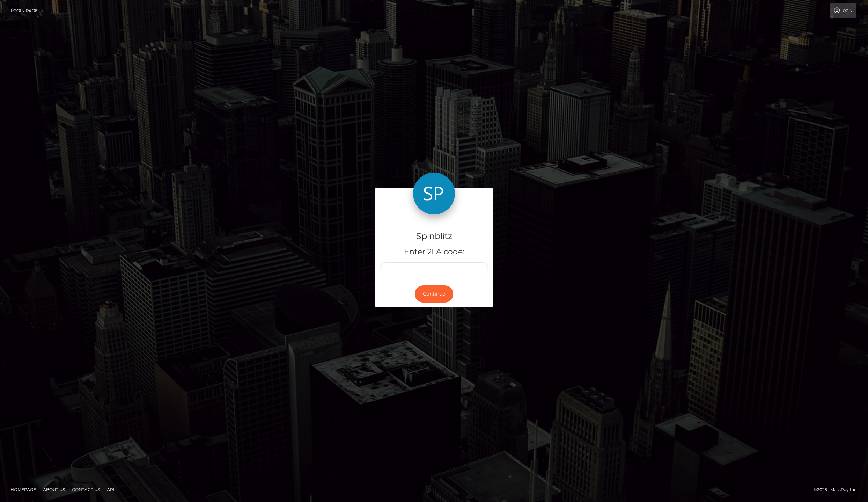  I want to click on h4: Spinblitz, so click(434, 236).